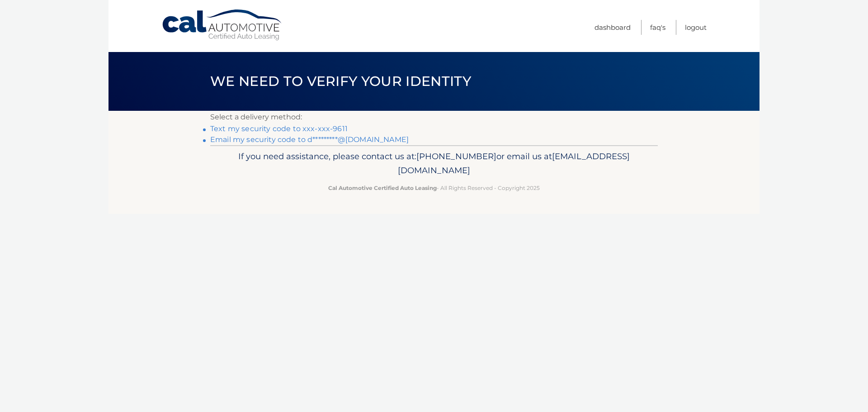  I want to click on a: FAQ's, so click(657, 27).